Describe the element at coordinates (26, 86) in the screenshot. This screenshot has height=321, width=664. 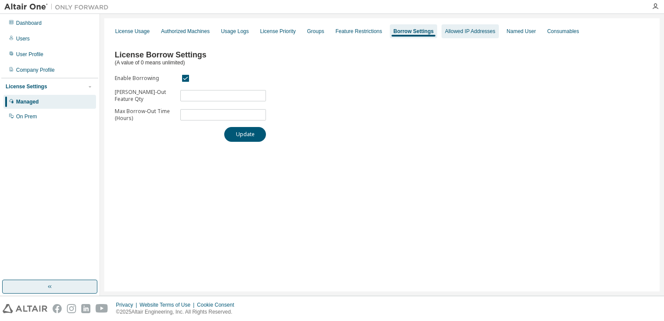
I see `div: License Settings` at that location.